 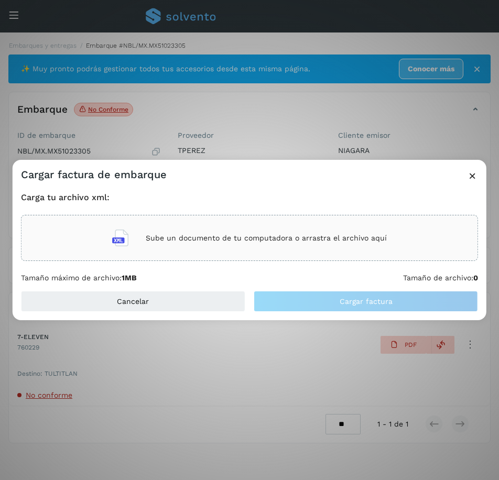 What do you see at coordinates (94, 175) in the screenshot?
I see `h3: Cargar factura de embarque` at bounding box center [94, 175].